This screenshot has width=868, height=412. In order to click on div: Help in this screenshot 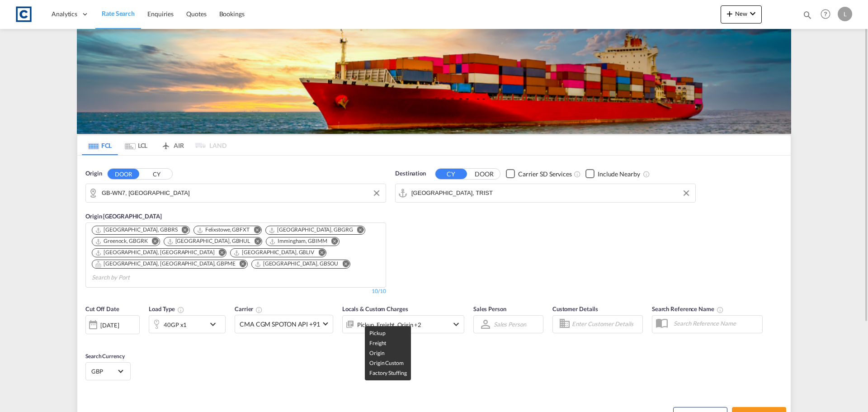, I will do `click(828, 14)`.